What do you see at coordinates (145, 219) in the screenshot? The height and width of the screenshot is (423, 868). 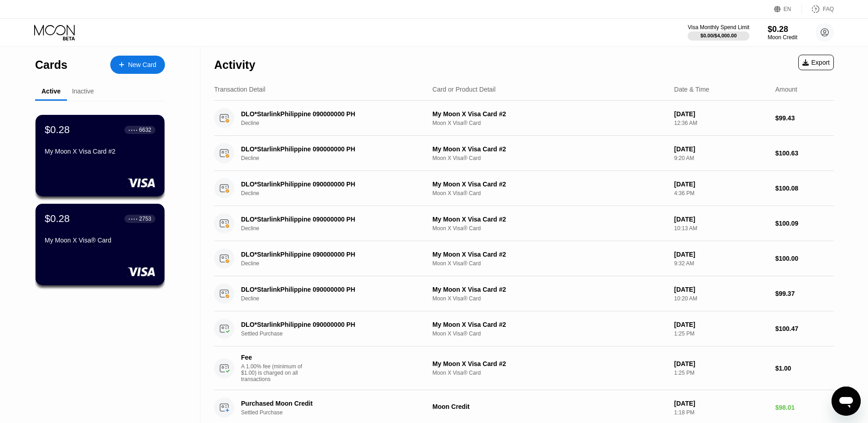 I see `div: 2753` at bounding box center [145, 219].